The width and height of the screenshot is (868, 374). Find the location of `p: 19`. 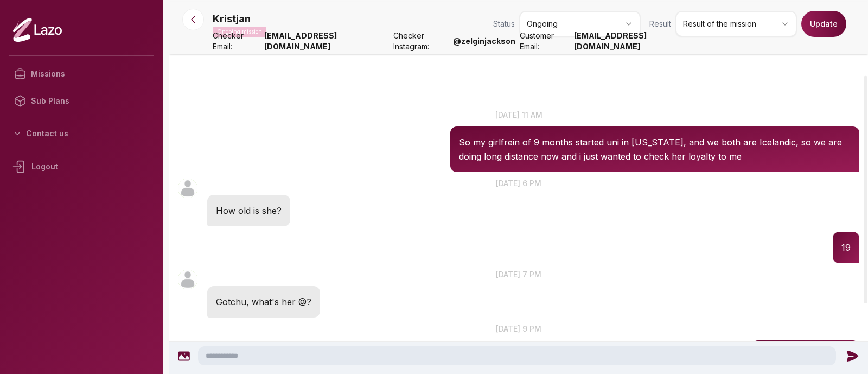

p: 19 is located at coordinates (846, 247).